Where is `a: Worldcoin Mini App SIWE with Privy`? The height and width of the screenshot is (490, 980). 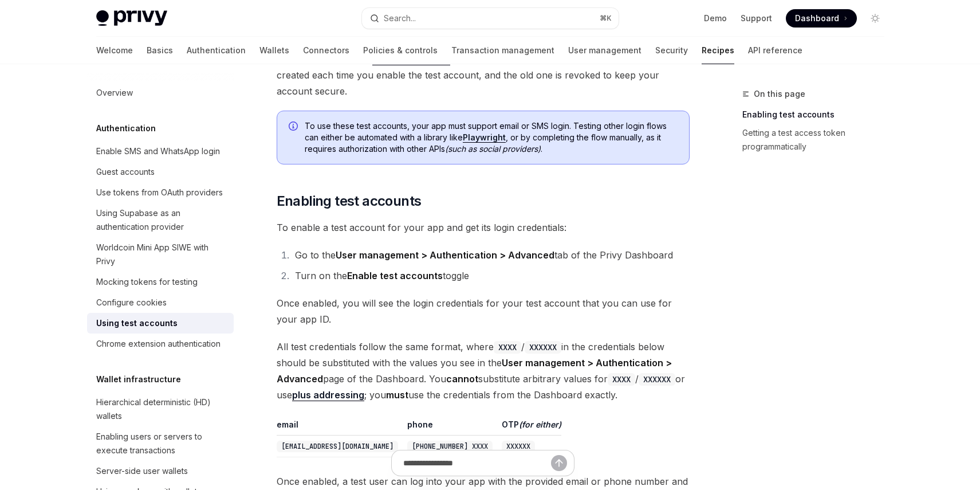 a: Worldcoin Mini App SIWE with Privy is located at coordinates (161, 254).